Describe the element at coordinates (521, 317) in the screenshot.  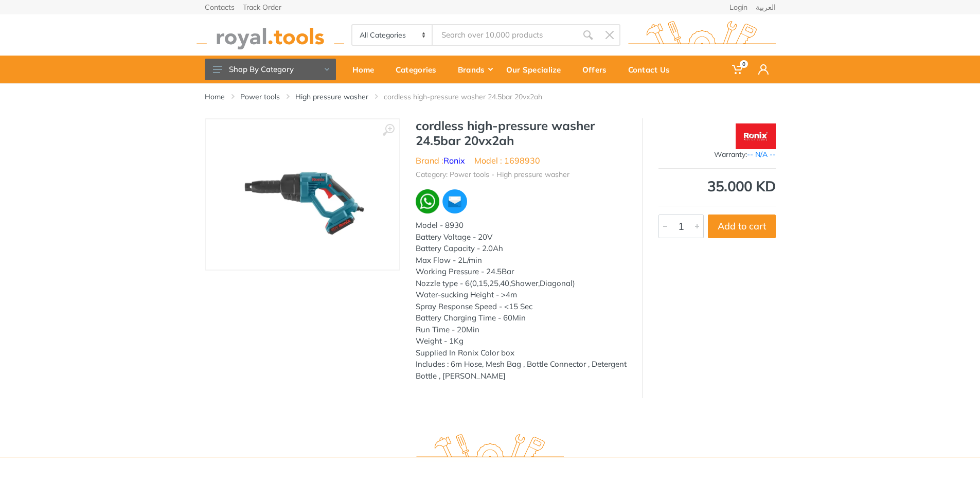
I see `div: Battery Charging Time - 60Min` at that location.